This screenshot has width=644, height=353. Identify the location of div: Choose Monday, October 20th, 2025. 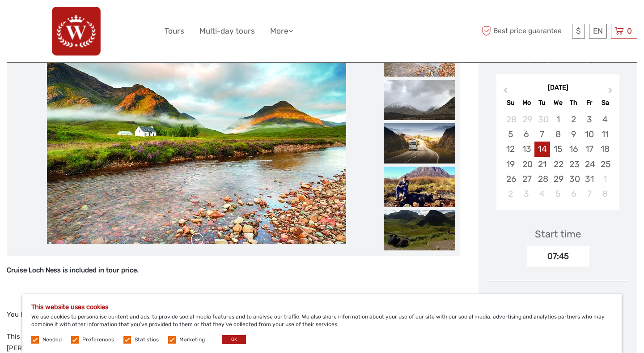
(527, 164).